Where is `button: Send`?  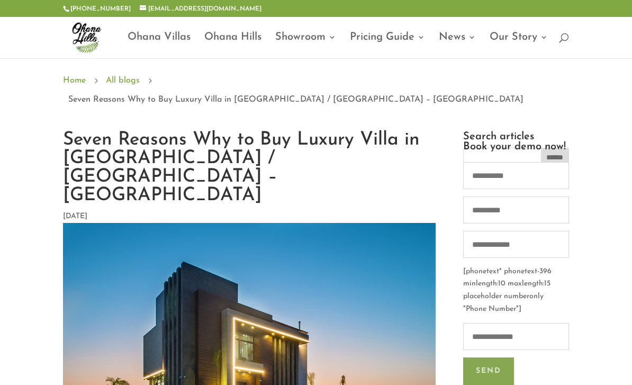
button: Send is located at coordinates (488, 371).